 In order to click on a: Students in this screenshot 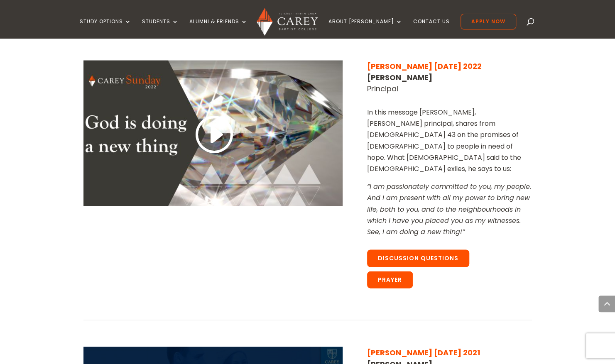, I will do `click(160, 28)`.